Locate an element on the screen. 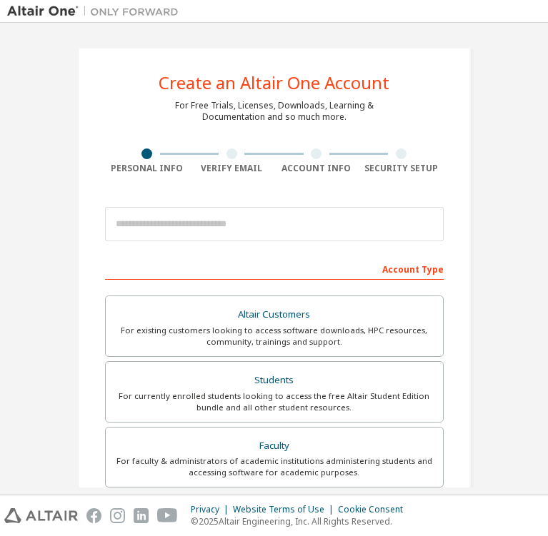 Image resolution: width=548 pixels, height=536 pixels. p: © 2025 Altair Engineering, Inc. All Rights Reserved. is located at coordinates (301, 521).